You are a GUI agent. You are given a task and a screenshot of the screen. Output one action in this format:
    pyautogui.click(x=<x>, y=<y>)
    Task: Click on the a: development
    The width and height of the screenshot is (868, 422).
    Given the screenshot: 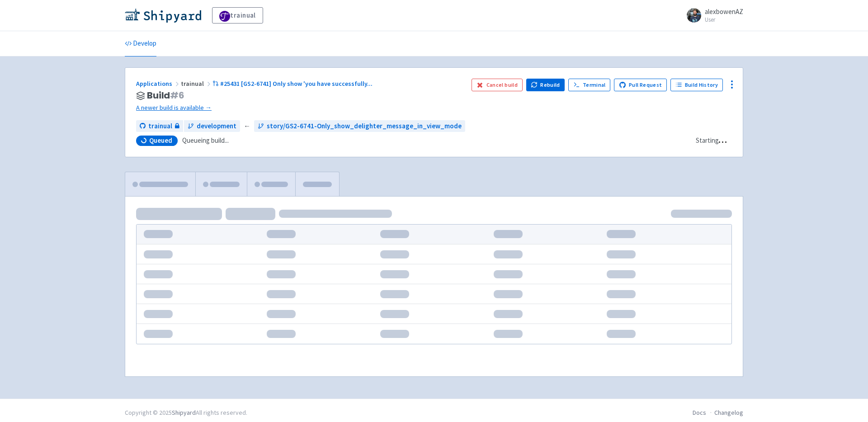 What is the action you would take?
    pyautogui.click(x=212, y=126)
    